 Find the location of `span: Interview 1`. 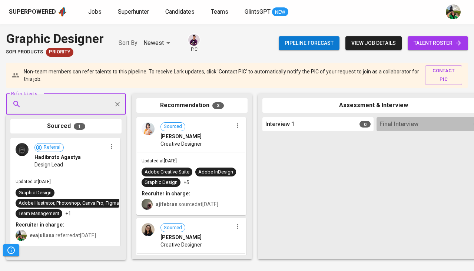

span: Interview 1 is located at coordinates (280, 124).